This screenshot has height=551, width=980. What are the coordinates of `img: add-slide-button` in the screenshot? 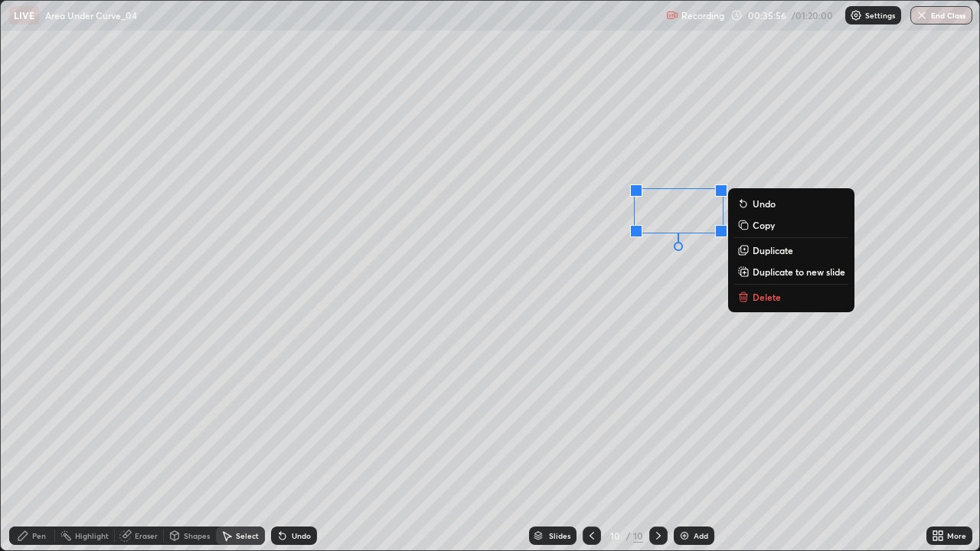 It's located at (685, 535).